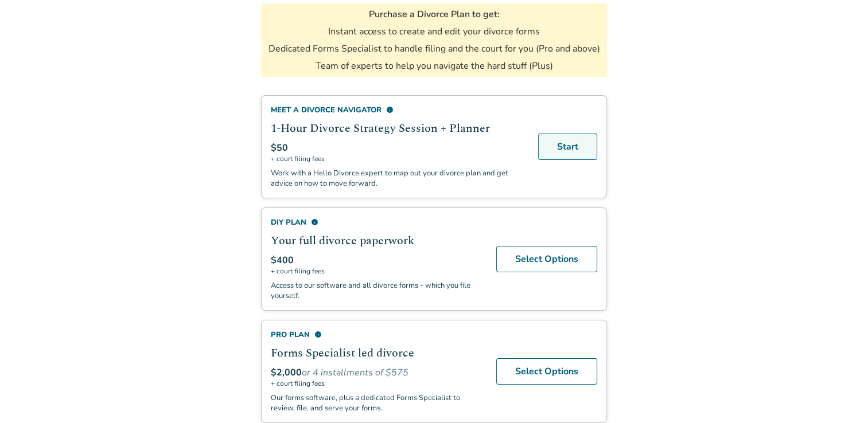 Image resolution: width=868 pixels, height=423 pixels. I want to click on li: Instant access to create and edit your divorce forms, so click(434, 32).